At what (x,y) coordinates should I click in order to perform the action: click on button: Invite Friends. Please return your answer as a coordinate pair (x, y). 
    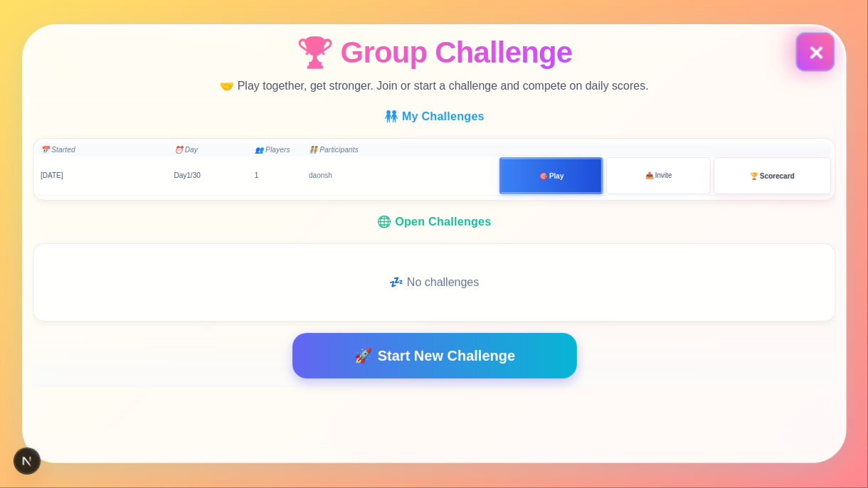
    Looking at the image, I should click on (658, 176).